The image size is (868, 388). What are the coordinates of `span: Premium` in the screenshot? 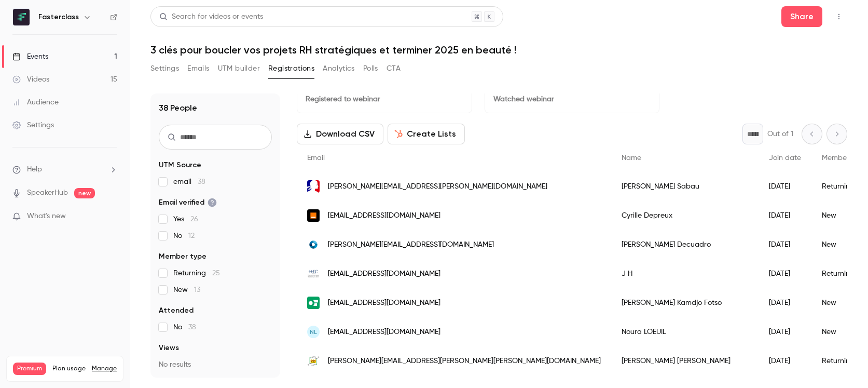 It's located at (30, 369).